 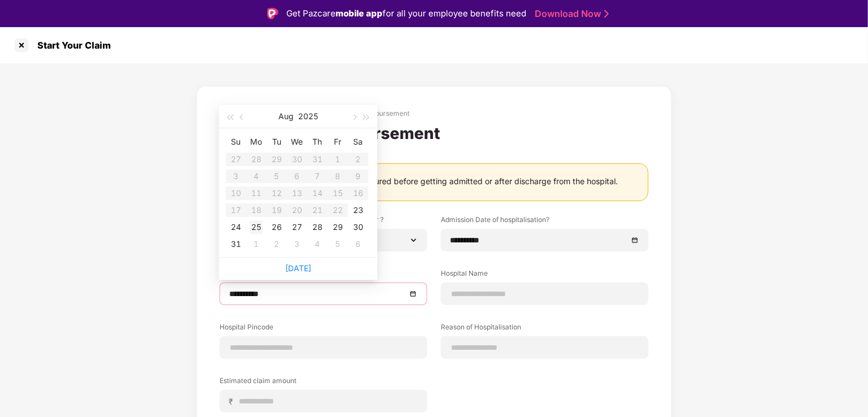 What do you see at coordinates (273, 13) in the screenshot?
I see `img: Logo` at bounding box center [273, 13].